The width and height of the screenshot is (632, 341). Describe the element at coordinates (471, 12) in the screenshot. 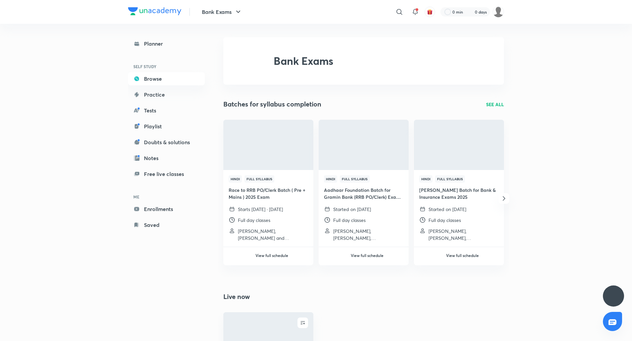

I see `img: streak` at that location.